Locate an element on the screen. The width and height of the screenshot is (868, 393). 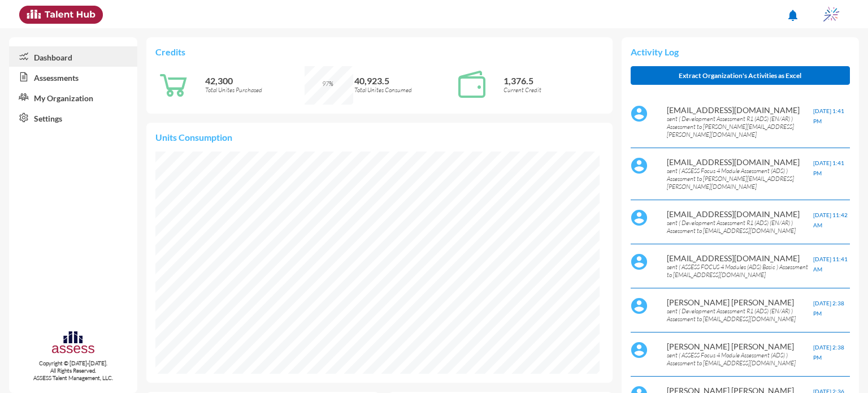
p: Total Unites Consumed is located at coordinates (404, 90).